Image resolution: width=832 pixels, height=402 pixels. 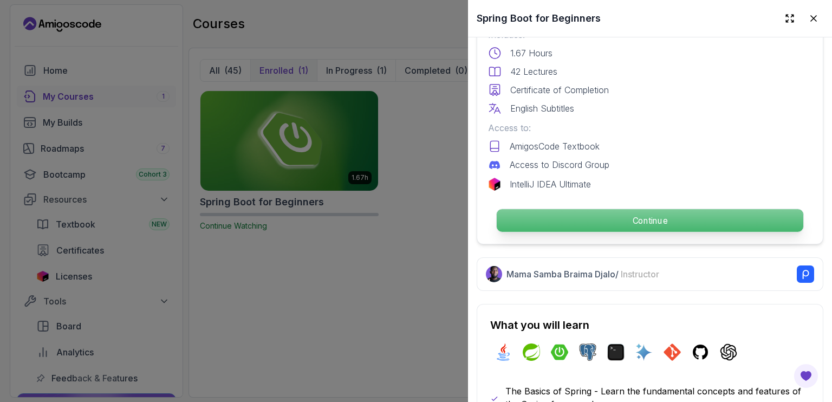 What do you see at coordinates (559, 165) in the screenshot?
I see `p: Access to Discord Group` at bounding box center [559, 165].